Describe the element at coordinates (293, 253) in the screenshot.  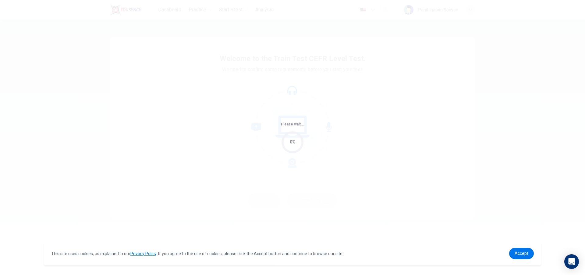
I see `div: cookieconsent` at that location.